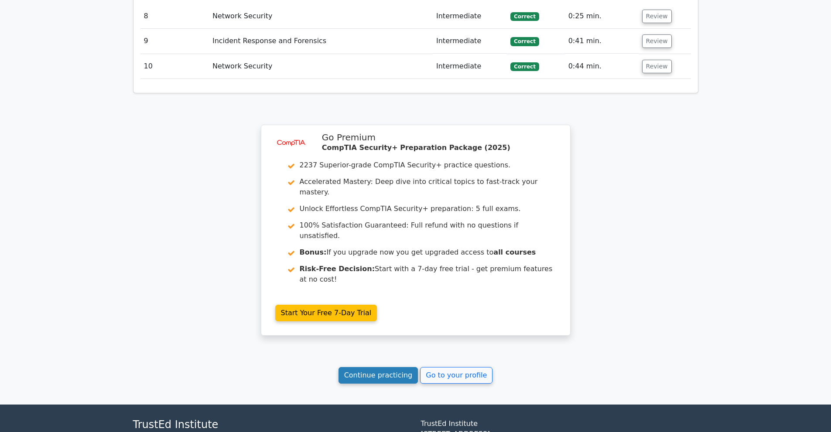  I want to click on td: 0:41 min., so click(601, 41).